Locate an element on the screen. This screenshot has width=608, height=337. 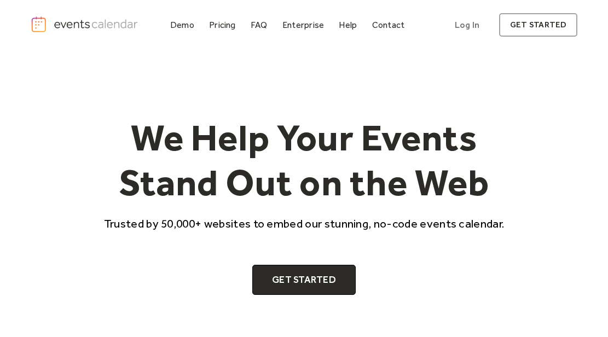
a: Contact is located at coordinates (389, 25).